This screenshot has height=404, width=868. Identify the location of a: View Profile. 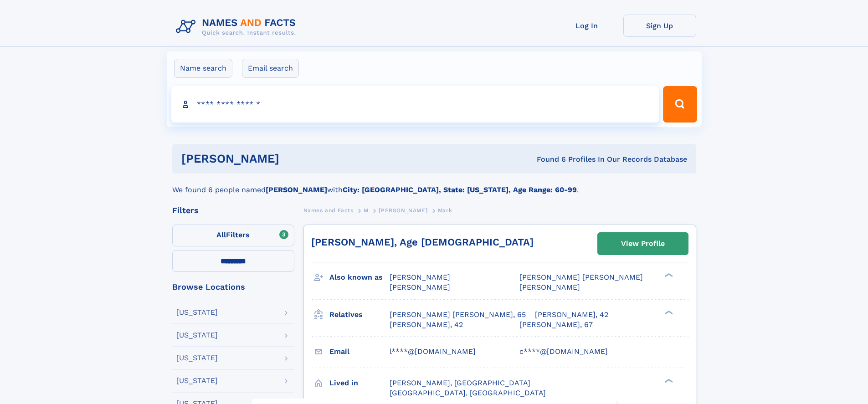
(643, 243).